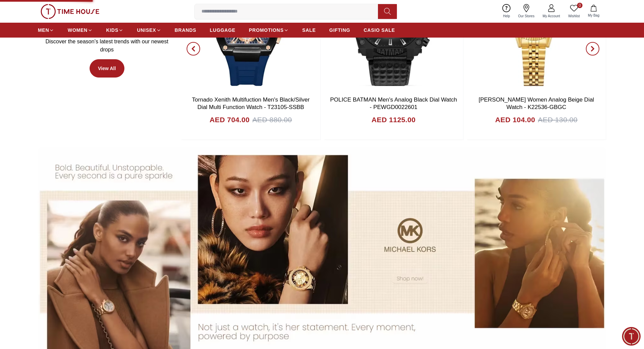 This screenshot has height=349, width=644. Describe the element at coordinates (266, 30) in the screenshot. I see `span: PROMOTIONS` at that location.